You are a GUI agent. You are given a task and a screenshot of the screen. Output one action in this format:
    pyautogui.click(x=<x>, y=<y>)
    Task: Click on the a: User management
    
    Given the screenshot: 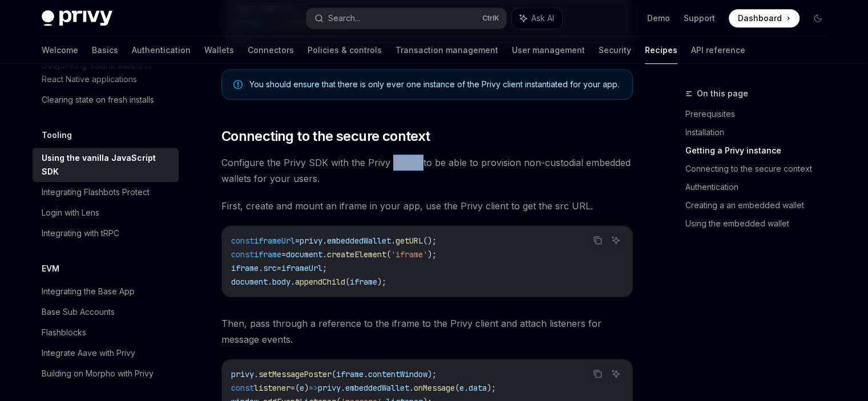 What is the action you would take?
    pyautogui.click(x=549, y=50)
    